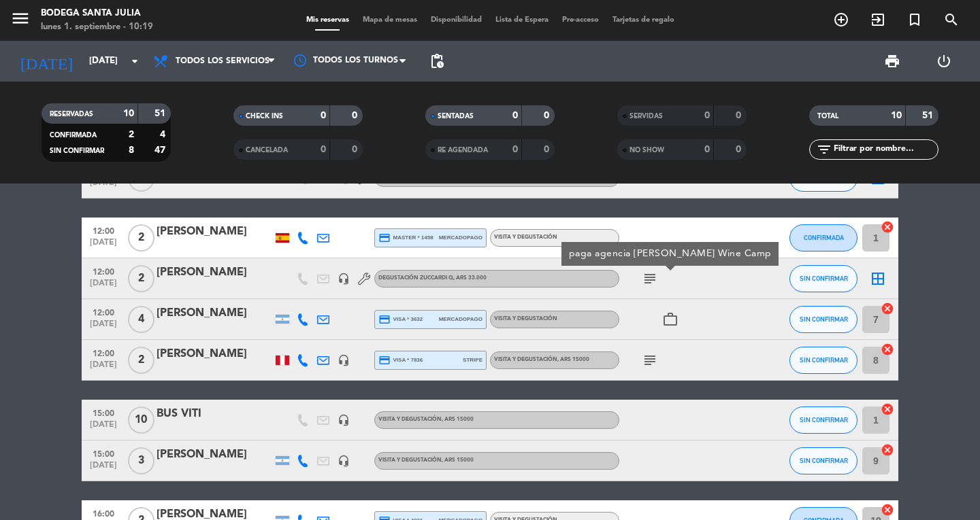 This screenshot has height=520, width=980. Describe the element at coordinates (161, 114) in the screenshot. I see `strong: 51` at that location.